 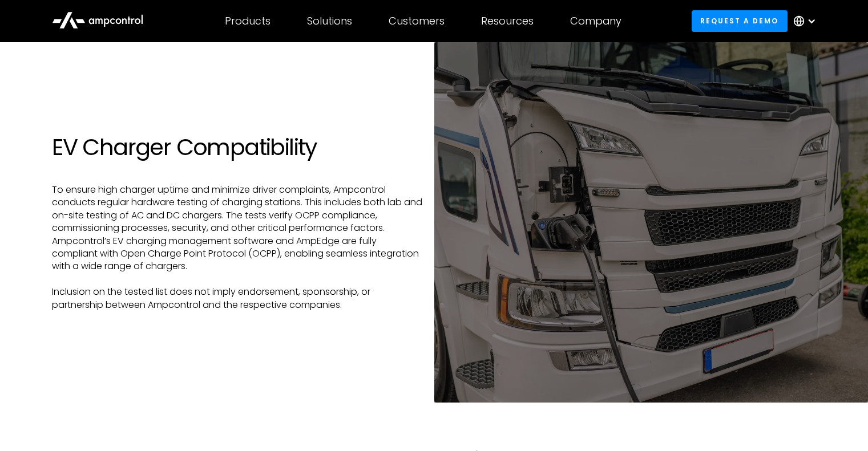 What do you see at coordinates (237, 147) in the screenshot?
I see `h1: EV Charger Compatibility` at bounding box center [237, 147].